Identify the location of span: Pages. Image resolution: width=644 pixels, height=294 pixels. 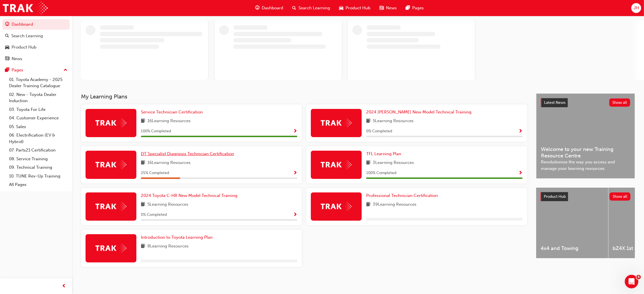
(418, 8).